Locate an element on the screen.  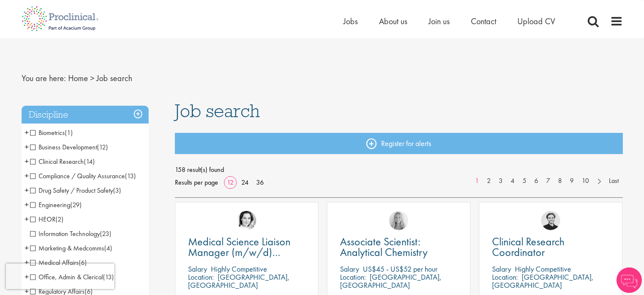
span: (23) is located at coordinates (105, 233).